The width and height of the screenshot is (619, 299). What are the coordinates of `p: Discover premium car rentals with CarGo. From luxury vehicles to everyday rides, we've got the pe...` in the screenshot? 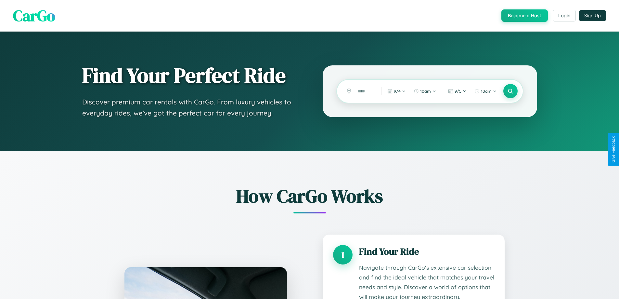 It's located at (189, 107).